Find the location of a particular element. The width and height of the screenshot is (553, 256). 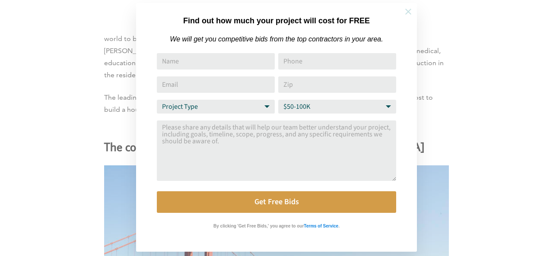

strong: Find out how much your project will cost for FREE is located at coordinates (276, 21).